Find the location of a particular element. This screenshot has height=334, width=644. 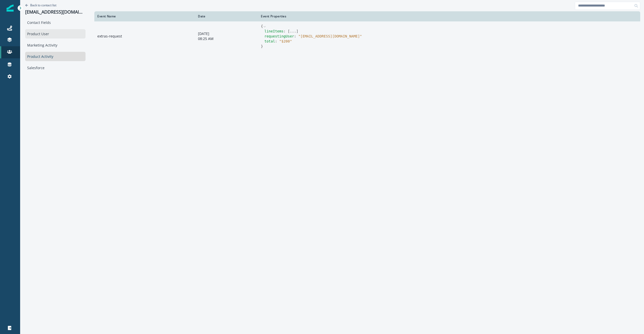

div: Event Name is located at coordinates (145, 16).